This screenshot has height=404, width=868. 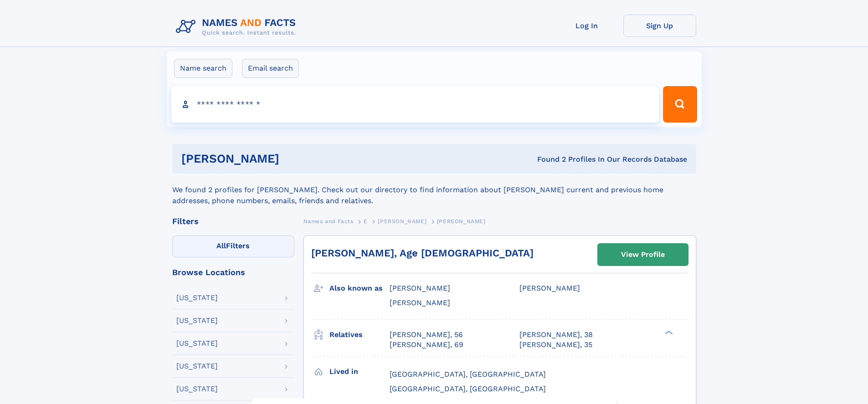 What do you see at coordinates (329, 221) in the screenshot?
I see `a: Names and Facts` at bounding box center [329, 221].